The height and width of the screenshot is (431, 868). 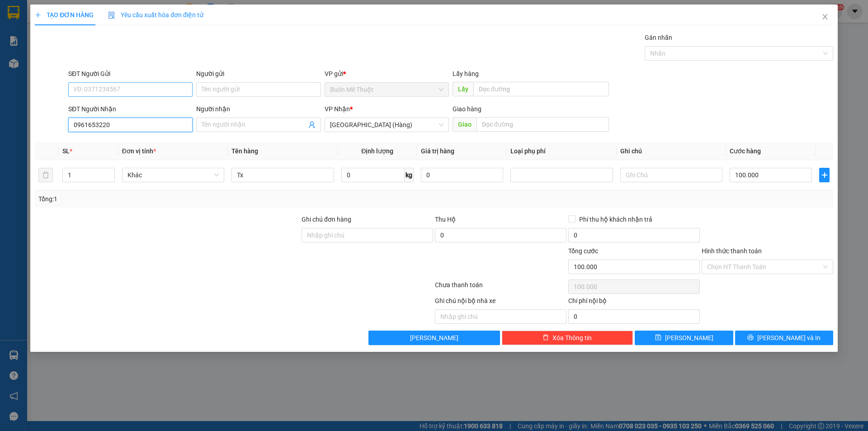 I want to click on span: SL, so click(x=66, y=151).